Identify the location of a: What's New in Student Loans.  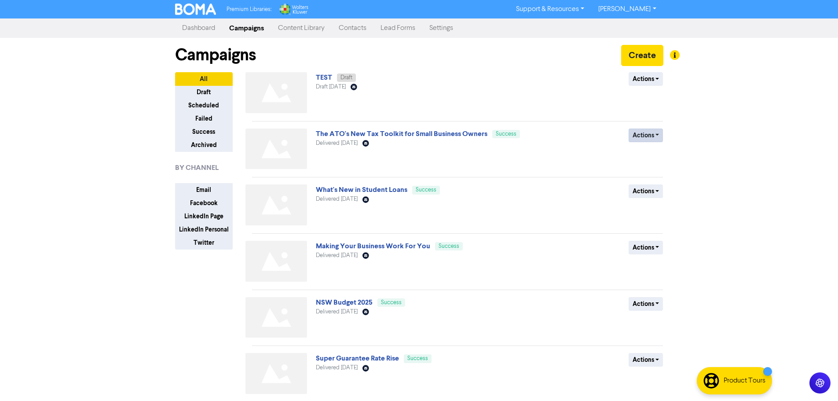
(362, 190).